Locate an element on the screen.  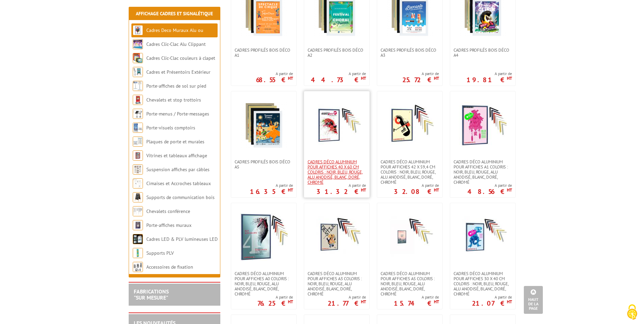
a: Cadres Profilés Bois Déco A4 is located at coordinates (483, 53).